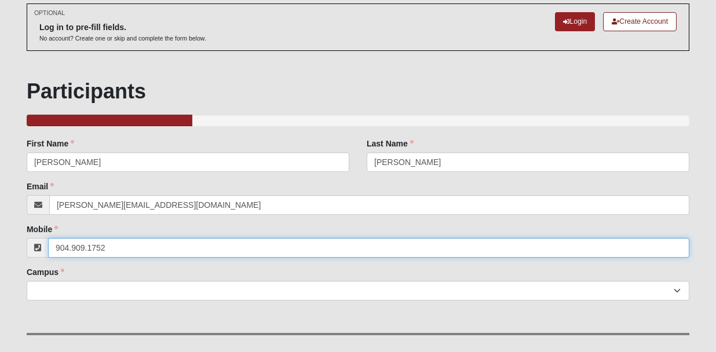  What do you see at coordinates (390, 144) in the screenshot?
I see `label: Last Name` at bounding box center [390, 144].